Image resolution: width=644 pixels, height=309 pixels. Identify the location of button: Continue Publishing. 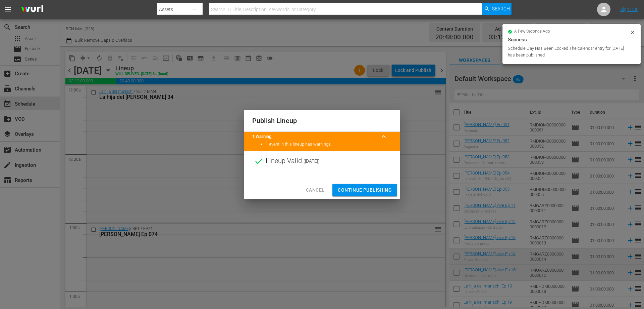
(364, 190).